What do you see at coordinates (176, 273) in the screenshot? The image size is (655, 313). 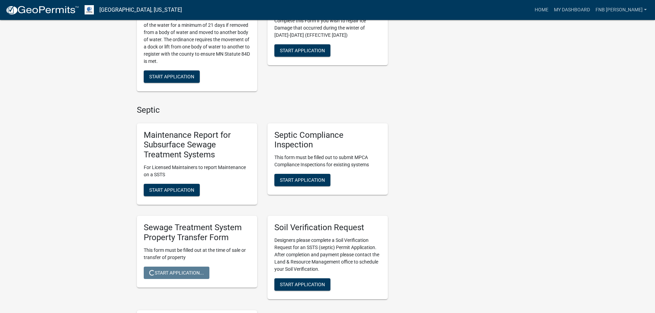 I see `span: Start Application...` at bounding box center [176, 273].